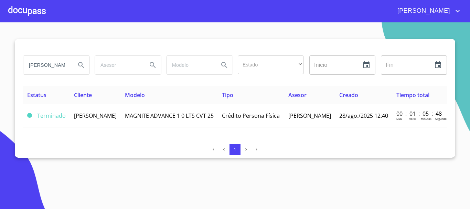 This screenshot has height=209, width=470. I want to click on span: Creado, so click(349, 95).